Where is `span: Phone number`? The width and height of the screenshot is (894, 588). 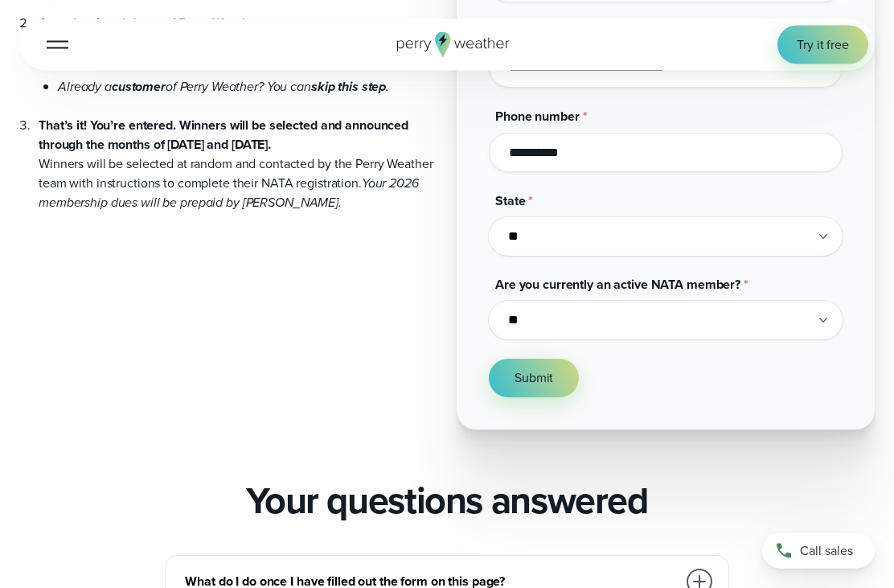 span: Phone number is located at coordinates (536, 117).